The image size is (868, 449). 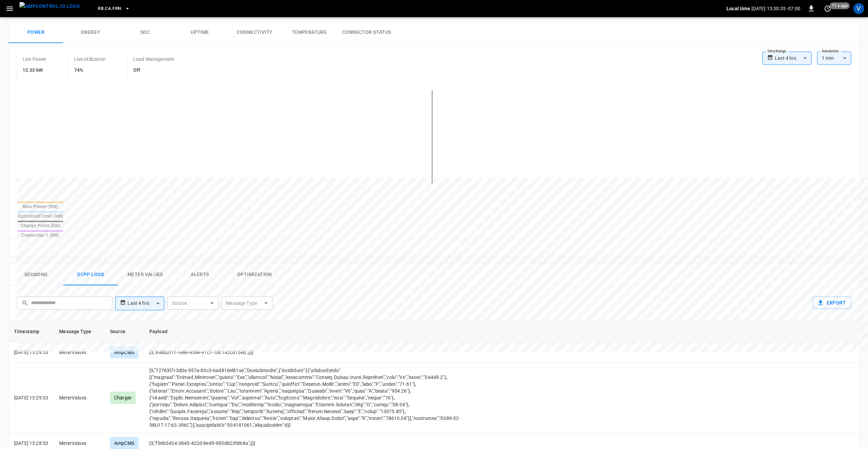 I want to click on button: Uptime, so click(x=200, y=32).